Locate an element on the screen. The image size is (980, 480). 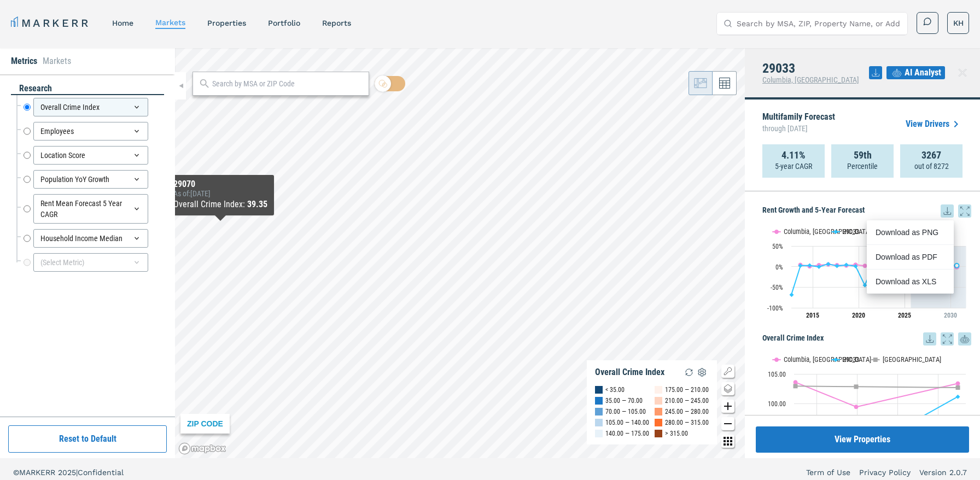
text: 0% is located at coordinates (779, 268).